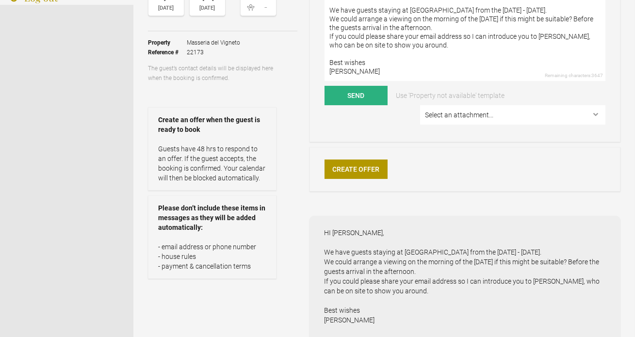  Describe the element at coordinates (212, 257) in the screenshot. I see `p: - email address or phone number - house rules - payment & cancellation terms` at that location.